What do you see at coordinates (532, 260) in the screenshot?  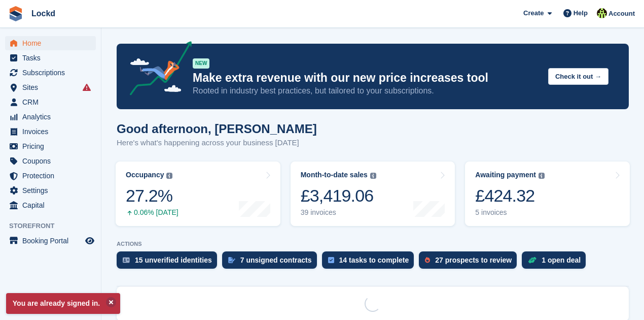 I see `img: deal-1b604bf984904fb50ccaf53a9ad4b4a5d6e5aea283cecdc64d6e3604feb123c2.svg` at bounding box center [532, 260].